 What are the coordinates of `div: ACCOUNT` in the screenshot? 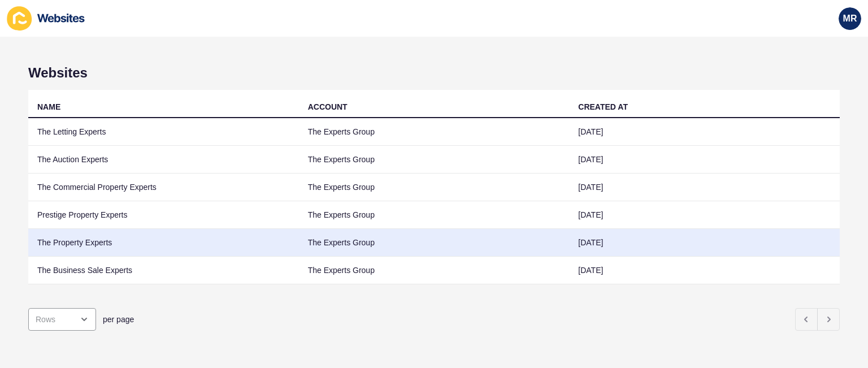 It's located at (328, 107).